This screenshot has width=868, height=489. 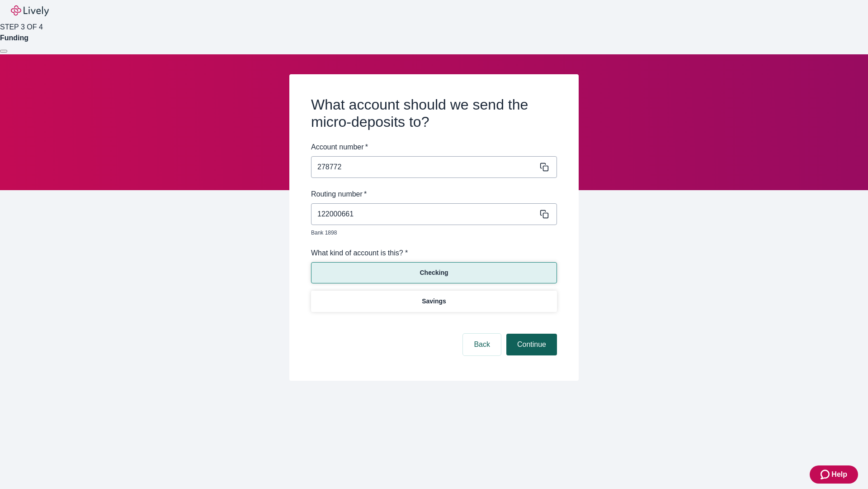 What do you see at coordinates (434, 300) in the screenshot?
I see `button: Savings` at bounding box center [434, 300].